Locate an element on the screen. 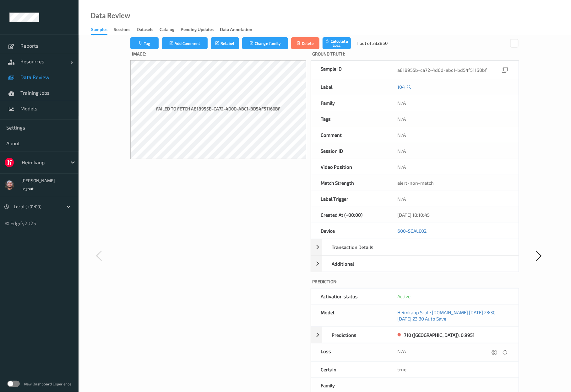 The image size is (571, 392). div: Activation status is located at coordinates (349, 297).